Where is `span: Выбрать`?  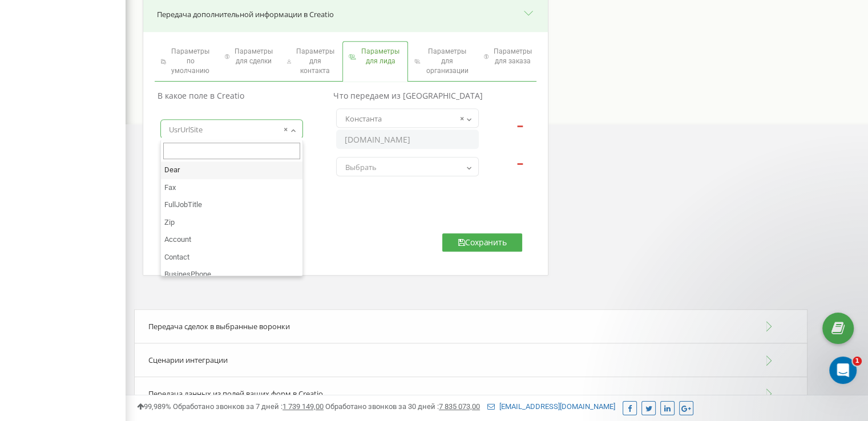
span: Выбрать is located at coordinates (360, 167).